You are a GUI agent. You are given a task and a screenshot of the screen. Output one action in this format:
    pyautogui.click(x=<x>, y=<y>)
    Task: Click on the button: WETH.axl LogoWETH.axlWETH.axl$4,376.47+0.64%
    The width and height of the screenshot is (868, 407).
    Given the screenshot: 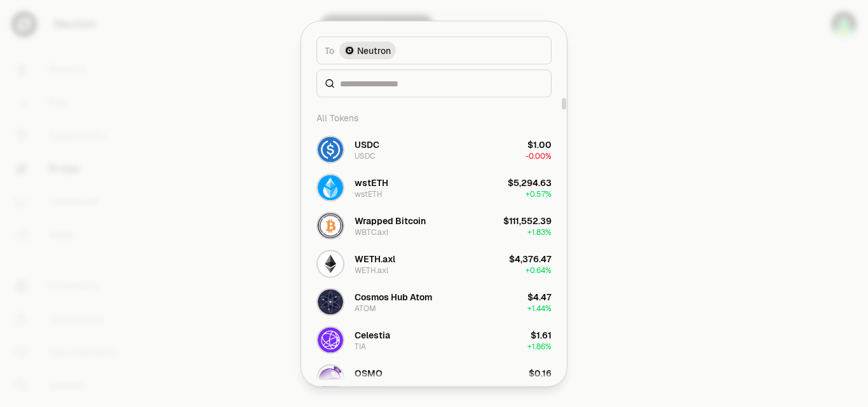 What is the action you would take?
    pyautogui.click(x=434, y=263)
    